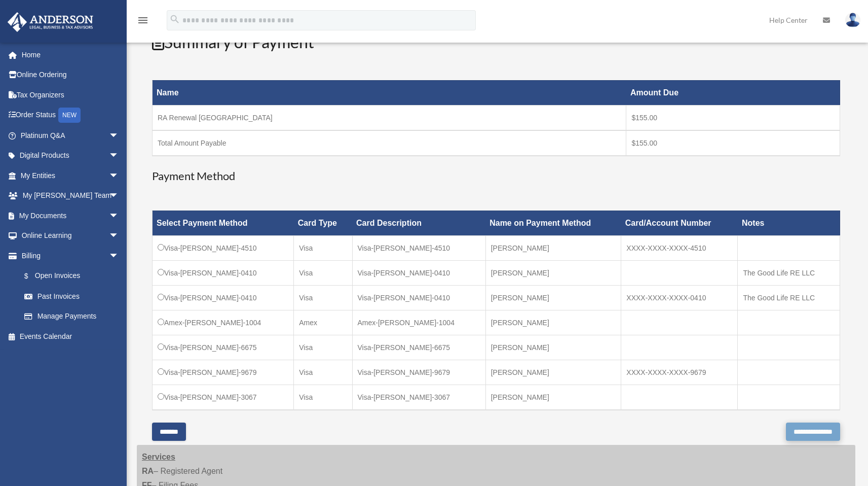 Image resolution: width=868 pixels, height=486 pixels. What do you see at coordinates (70, 156) in the screenshot?
I see `a: Digital Productsarrow_drop_down` at bounding box center [70, 156].